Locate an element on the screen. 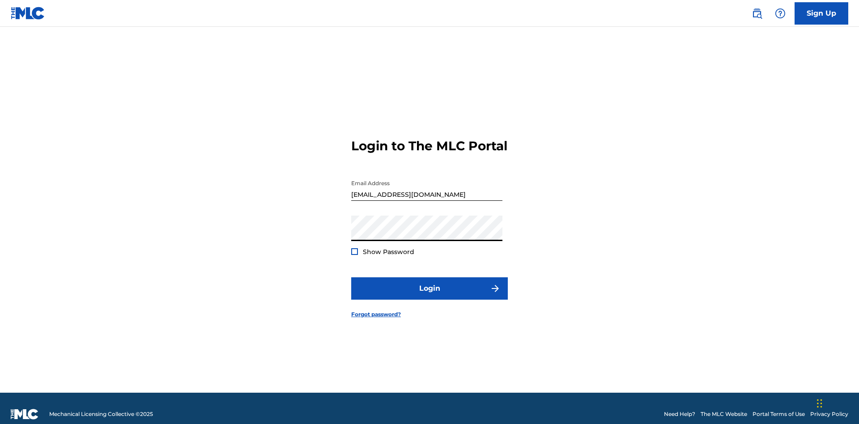  a: Need Help? is located at coordinates (680, 414).